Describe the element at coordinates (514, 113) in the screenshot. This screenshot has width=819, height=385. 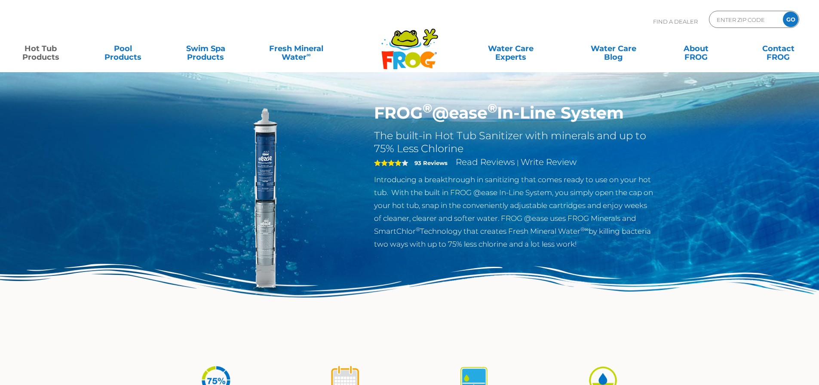
I see `h1: FROG @ease In-Line System` at that location.